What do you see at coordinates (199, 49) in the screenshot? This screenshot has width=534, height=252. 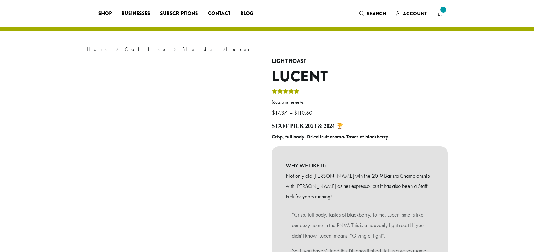 I see `a: Blends` at bounding box center [199, 49].